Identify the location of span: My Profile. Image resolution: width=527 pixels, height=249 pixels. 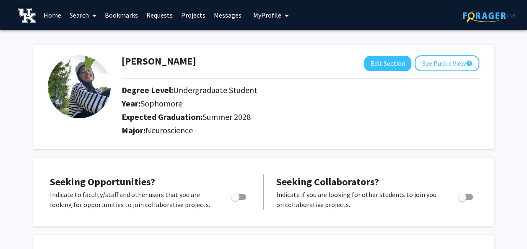
(267, 15).